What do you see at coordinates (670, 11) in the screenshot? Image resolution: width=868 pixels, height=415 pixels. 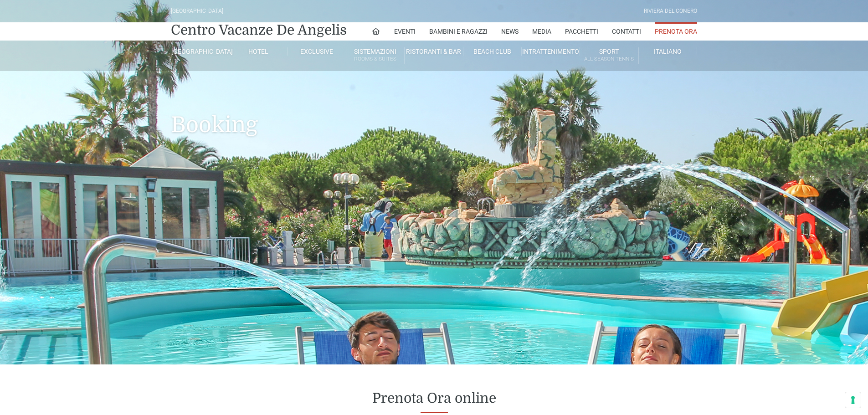 I see `div: Riviera Del Conero` at bounding box center [670, 11].